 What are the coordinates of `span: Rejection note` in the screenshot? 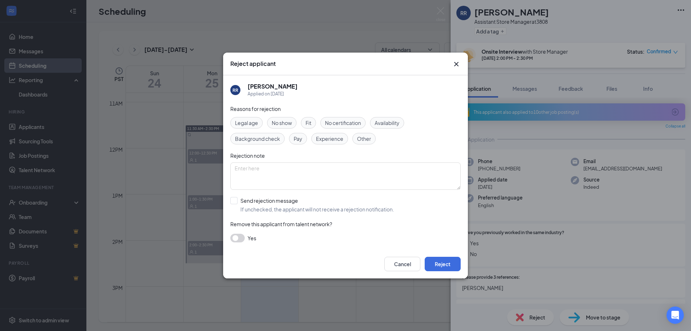 It's located at (248, 155).